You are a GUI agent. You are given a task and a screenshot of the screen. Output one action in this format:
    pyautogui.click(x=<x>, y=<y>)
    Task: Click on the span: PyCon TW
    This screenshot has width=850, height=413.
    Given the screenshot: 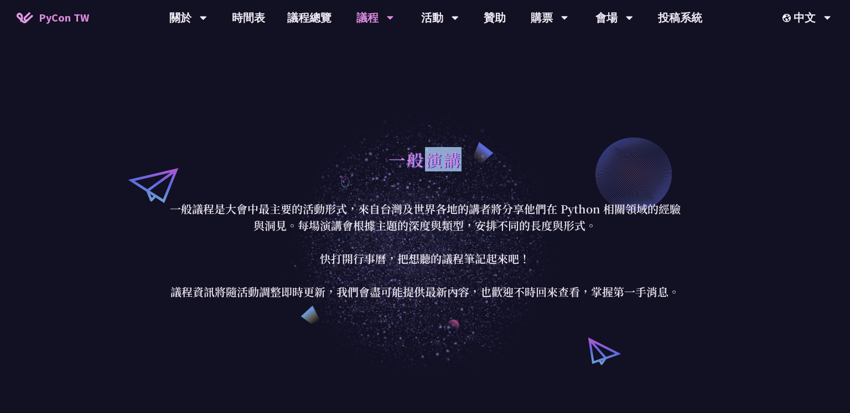 What is the action you would take?
    pyautogui.click(x=64, y=18)
    